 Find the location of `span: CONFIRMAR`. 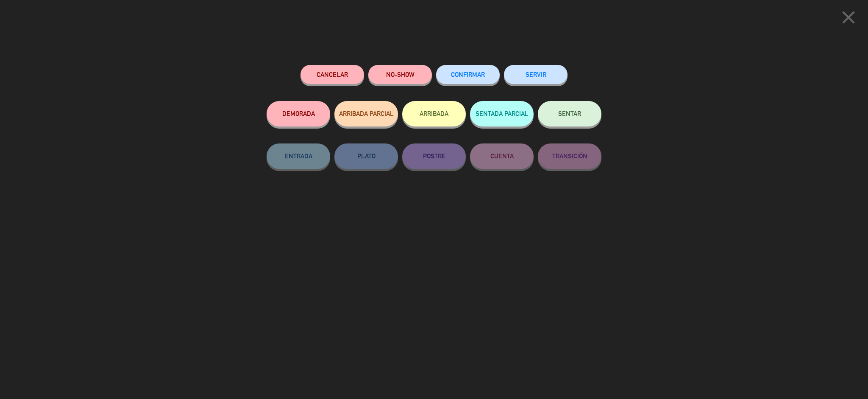

span: CONFIRMAR is located at coordinates (468, 74).